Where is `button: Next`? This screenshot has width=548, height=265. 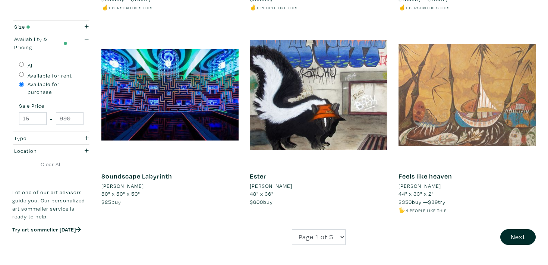 button: Next is located at coordinates (518, 237).